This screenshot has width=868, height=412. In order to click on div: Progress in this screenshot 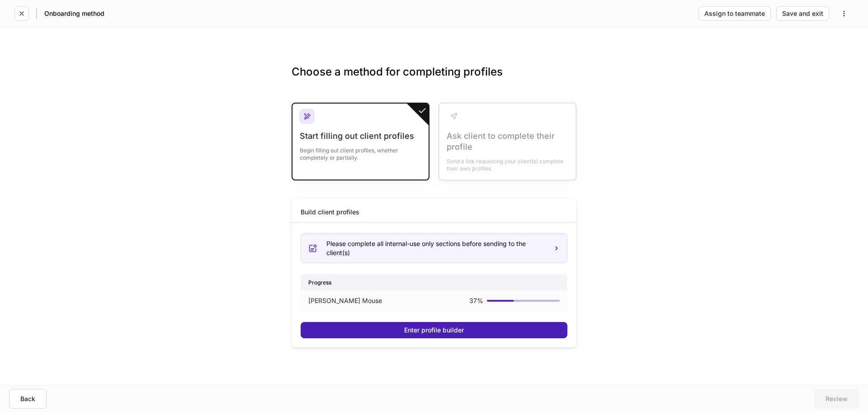, I will do `click(434, 282)`.